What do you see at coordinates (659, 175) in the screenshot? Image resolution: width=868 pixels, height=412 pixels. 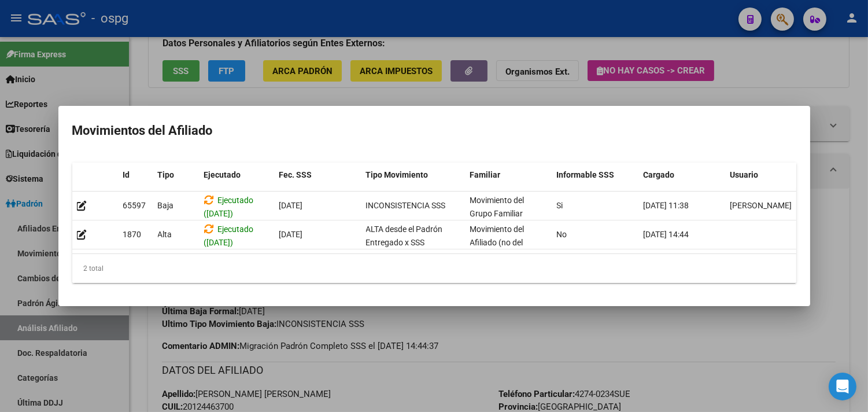 I see `span: Cargado` at bounding box center [659, 175].